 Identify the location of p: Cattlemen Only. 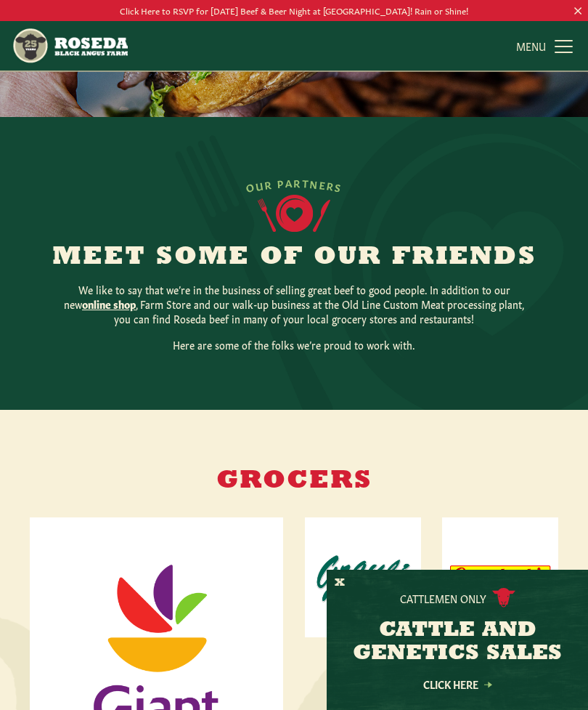
(443, 598).